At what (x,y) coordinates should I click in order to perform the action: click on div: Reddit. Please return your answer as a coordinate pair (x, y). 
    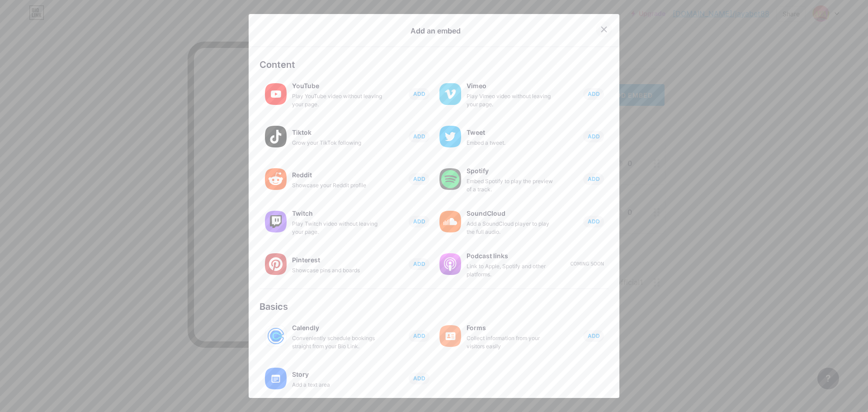
    Looking at the image, I should click on (337, 175).